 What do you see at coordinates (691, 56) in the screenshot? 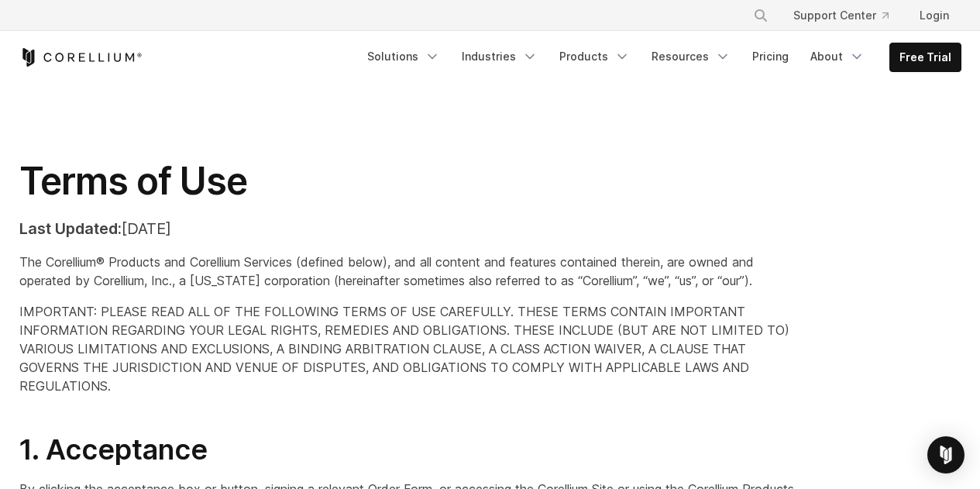
I see `a: Resources` at bounding box center [691, 56].